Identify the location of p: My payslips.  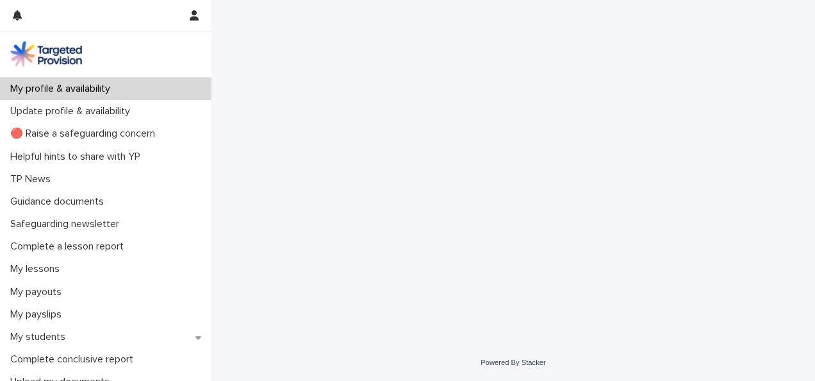
(38, 314).